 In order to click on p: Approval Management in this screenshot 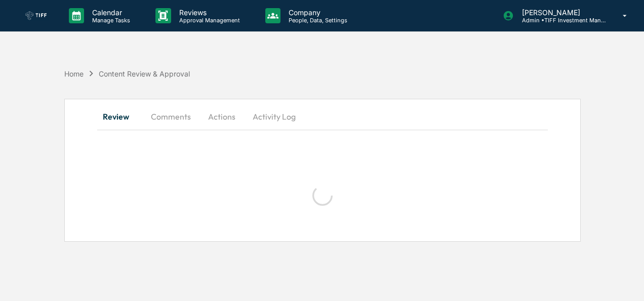, I will do `click(208, 20)`.